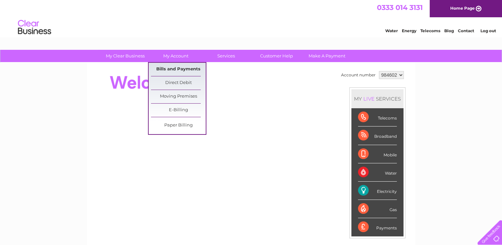  I want to click on a: Services, so click(226, 56).